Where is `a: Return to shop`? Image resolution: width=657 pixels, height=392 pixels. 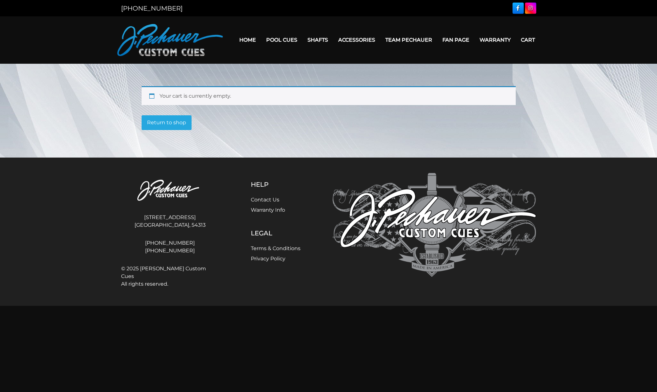
a: Return to shop is located at coordinates (167, 123).